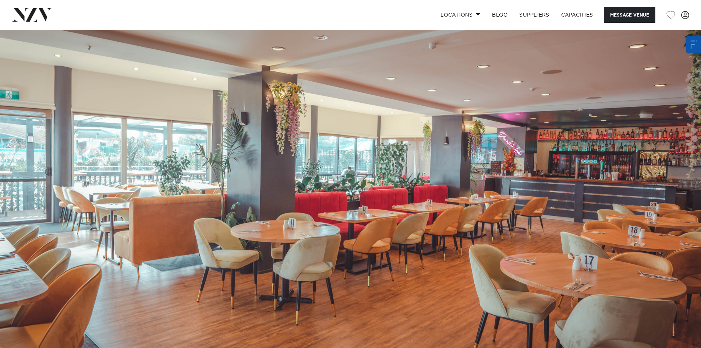 The height and width of the screenshot is (348, 701). Describe the element at coordinates (630, 15) in the screenshot. I see `button: Message Venue` at that location.